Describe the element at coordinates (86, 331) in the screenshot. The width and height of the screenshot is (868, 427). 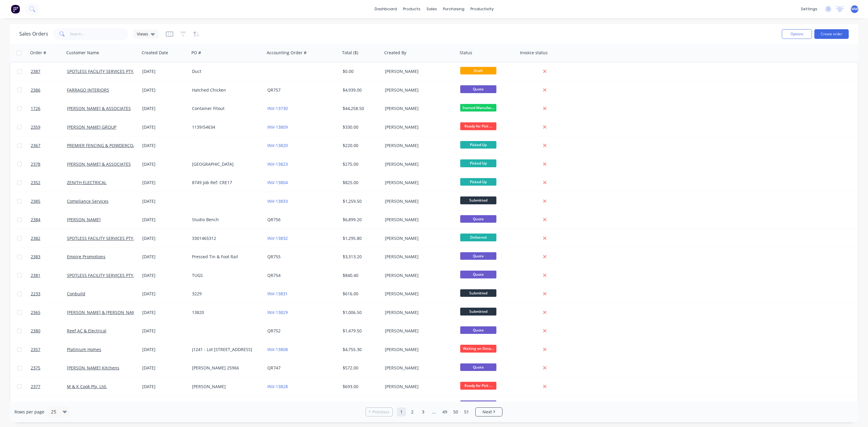
I see `a: Reef AC & Electrical` at that location.